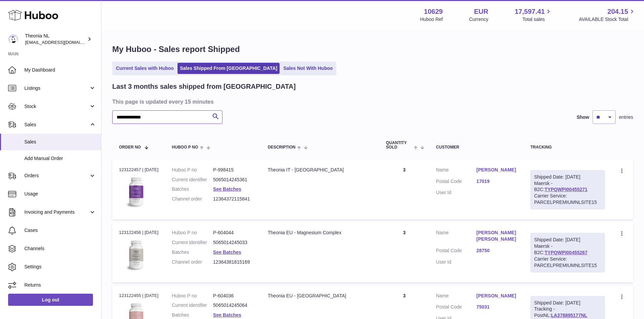 This screenshot has width=644, height=319. Describe the element at coordinates (13, 39) in the screenshot. I see `img: info@wholesomegoods.eu` at that location.